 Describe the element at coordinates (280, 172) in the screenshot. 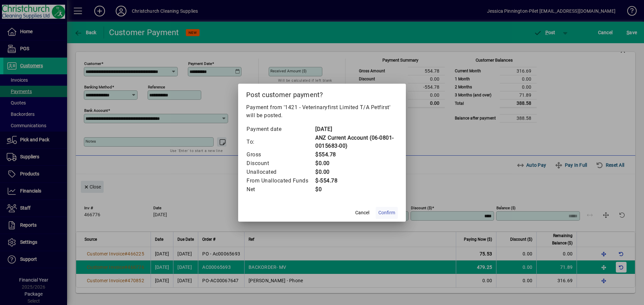

I see `td: Unallocated` at that location.